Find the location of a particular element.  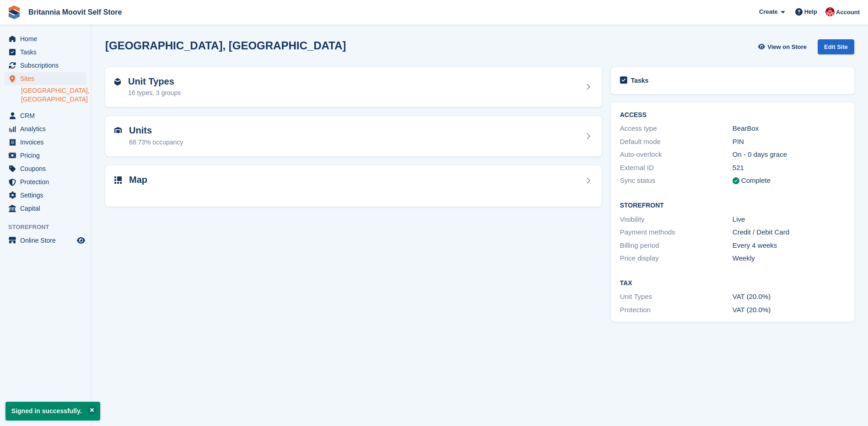

div: Edit Site is located at coordinates (836, 46).